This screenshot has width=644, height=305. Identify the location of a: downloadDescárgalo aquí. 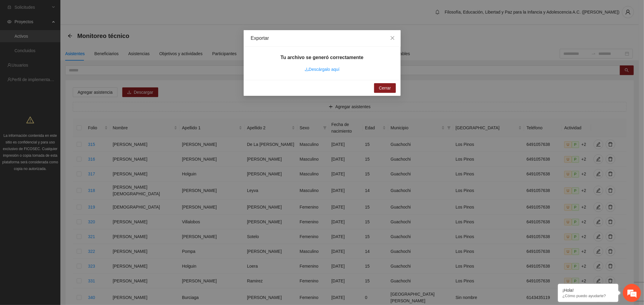
(322, 69).